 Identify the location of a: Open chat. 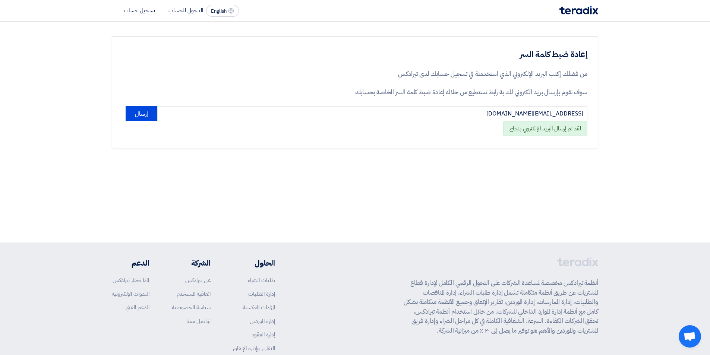
(690, 337).